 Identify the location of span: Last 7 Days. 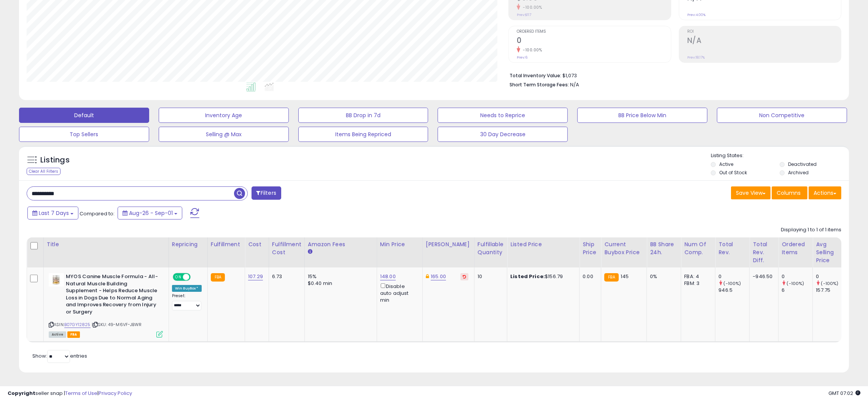
(54, 213).